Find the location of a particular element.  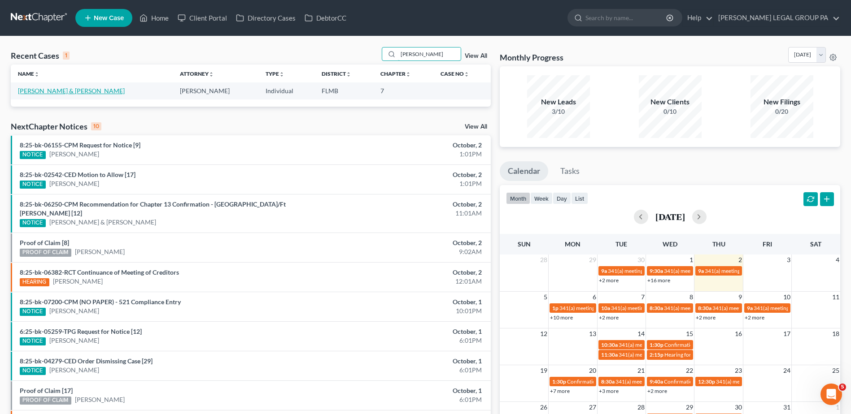

span: 11 is located at coordinates (835, 297).